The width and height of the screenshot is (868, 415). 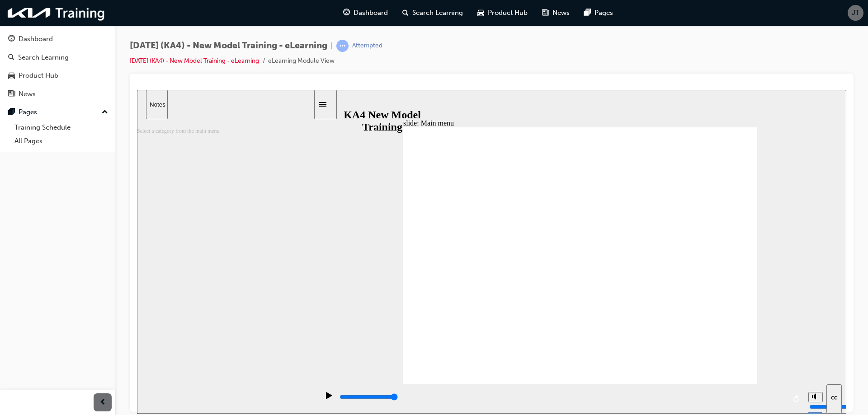 I want to click on button: DashboardSearch LearningProduct HubNews, so click(x=58, y=66).